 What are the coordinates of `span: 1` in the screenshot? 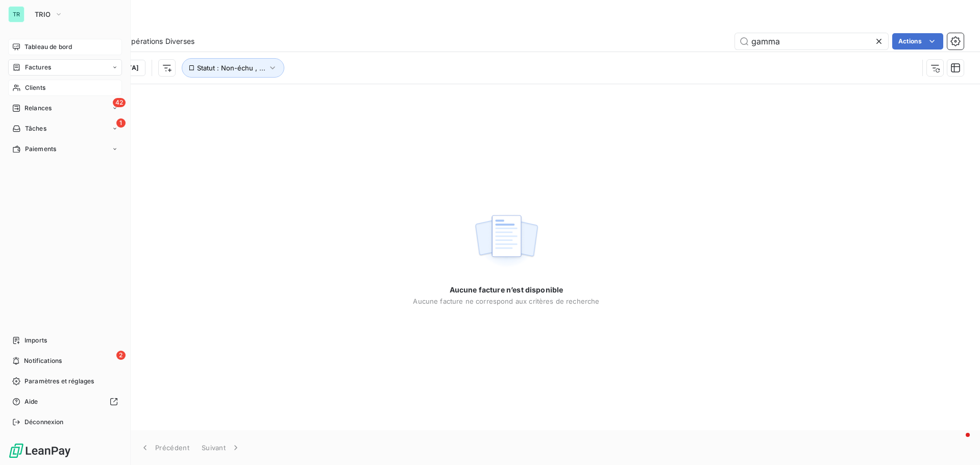 It's located at (121, 123).